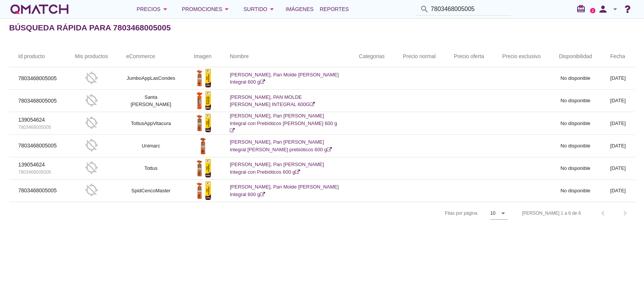  What do you see at coordinates (603, 9) in the screenshot?
I see `i: person` at bounding box center [603, 9].